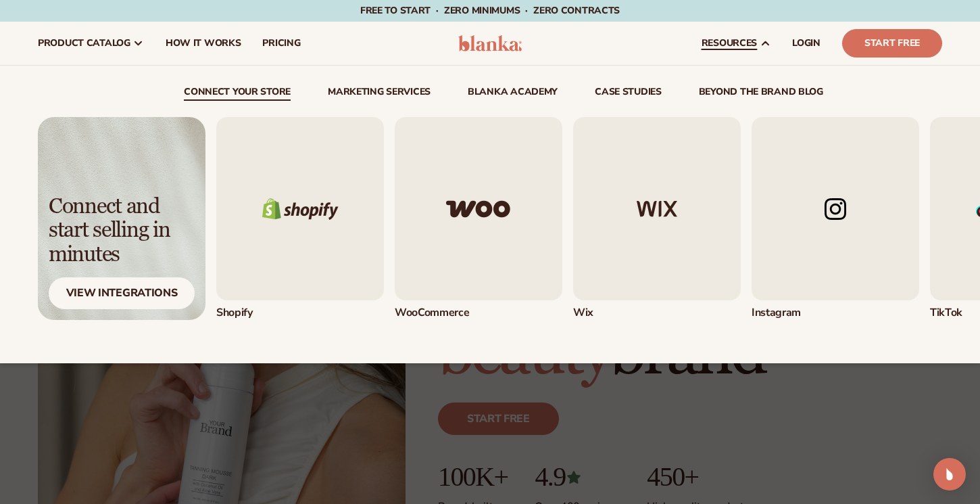 The image size is (980, 504). What do you see at coordinates (806, 43) in the screenshot?
I see `a: LOGIN` at bounding box center [806, 43].